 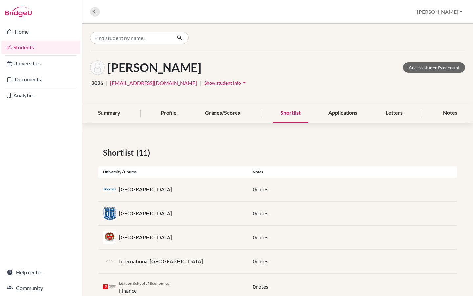 What do you see at coordinates (41, 95) in the screenshot?
I see `a: Analytics` at bounding box center [41, 95].